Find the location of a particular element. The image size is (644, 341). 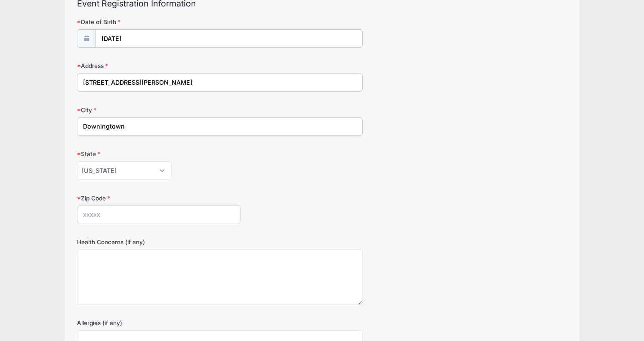

label: Allergies (if any) is located at coordinates (159, 323).